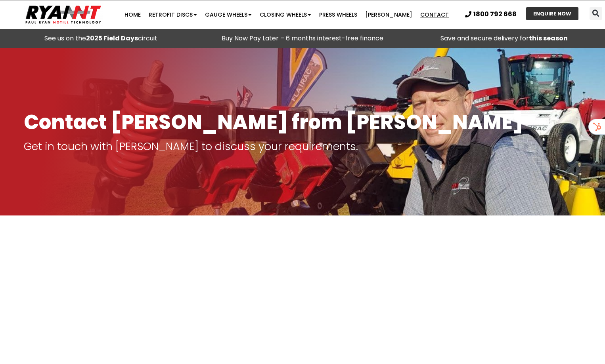 The height and width of the screenshot is (364, 605). I want to click on div: See us on the circuit, so click(101, 38).